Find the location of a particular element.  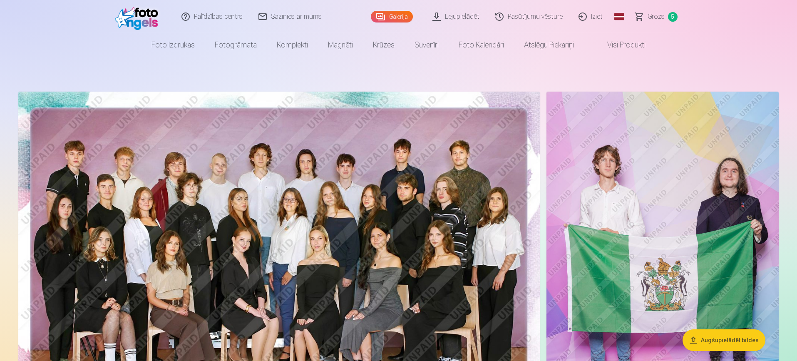

a: Atslēgu piekariņi is located at coordinates (549, 45).